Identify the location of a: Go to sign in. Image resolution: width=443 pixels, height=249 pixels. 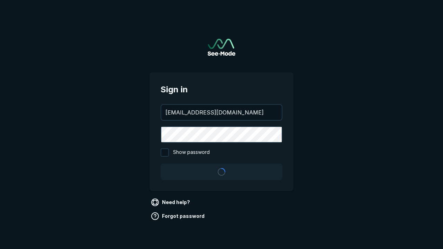
(222, 47).